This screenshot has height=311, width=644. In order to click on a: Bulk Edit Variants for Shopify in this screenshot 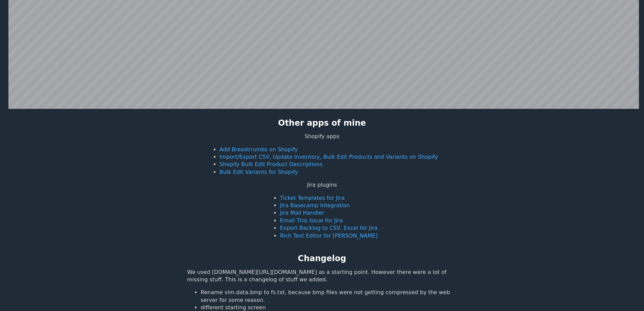, I will do `click(259, 172)`.